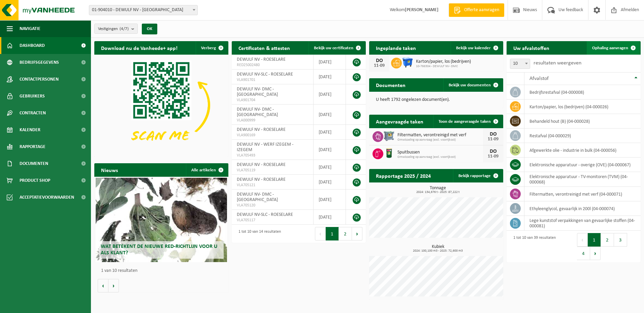 The height and width of the screenshot is (313, 644). What do you see at coordinates (539, 79) in the screenshot?
I see `span: Afvalstof` at bounding box center [539, 79].